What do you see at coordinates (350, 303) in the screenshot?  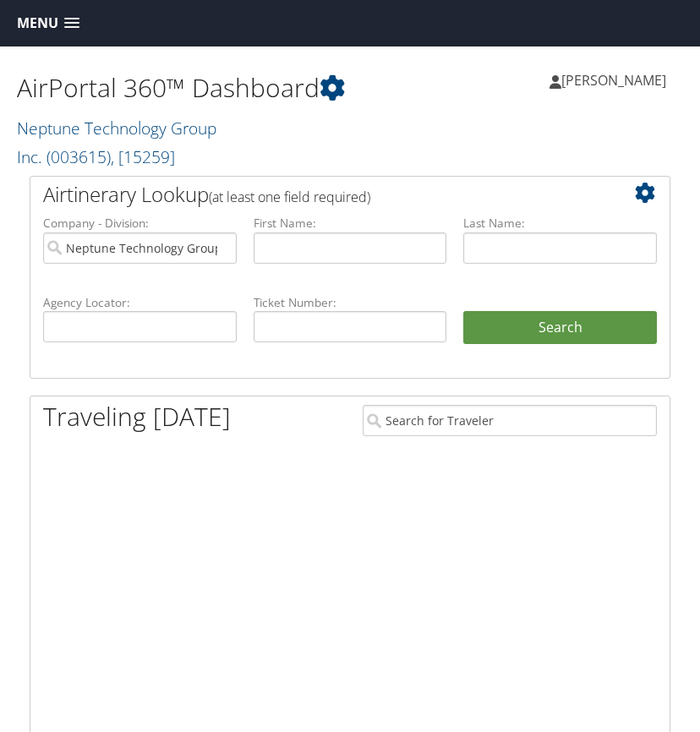 I see `label: Ticket Number:` at bounding box center [350, 303].